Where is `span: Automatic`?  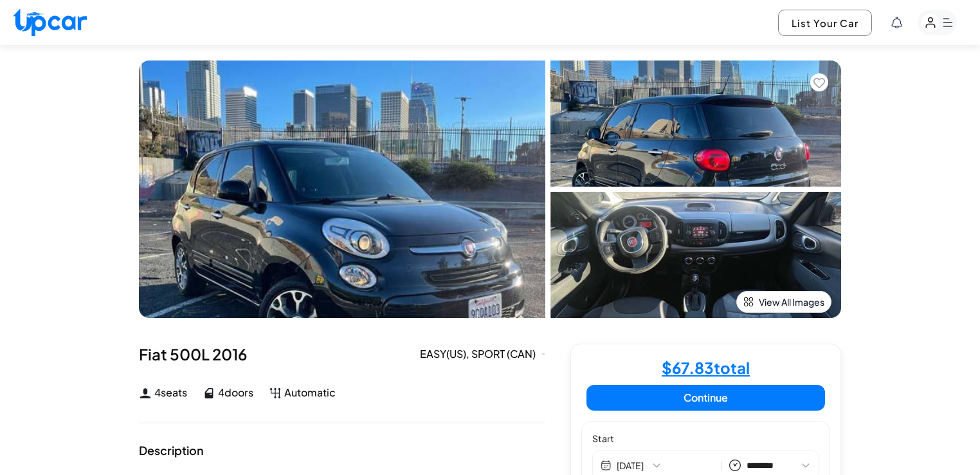
span: Automatic is located at coordinates (310, 392).